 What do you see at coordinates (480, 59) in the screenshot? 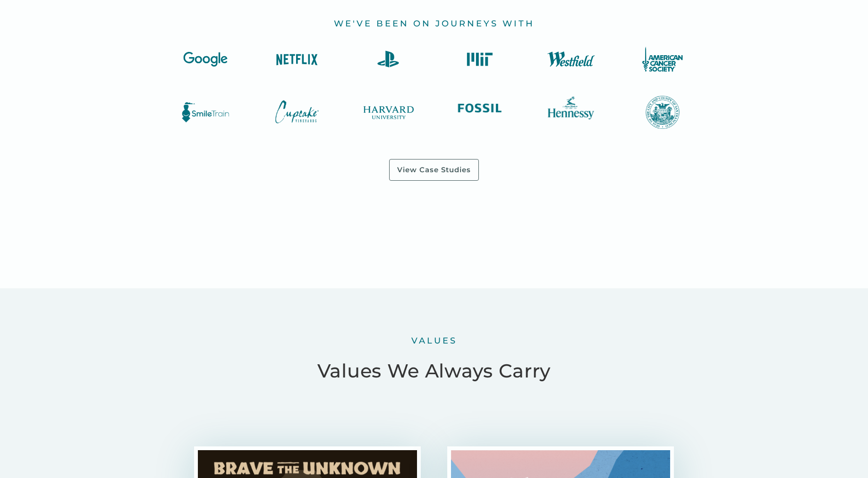
I see `img: MIT logo` at bounding box center [480, 59].